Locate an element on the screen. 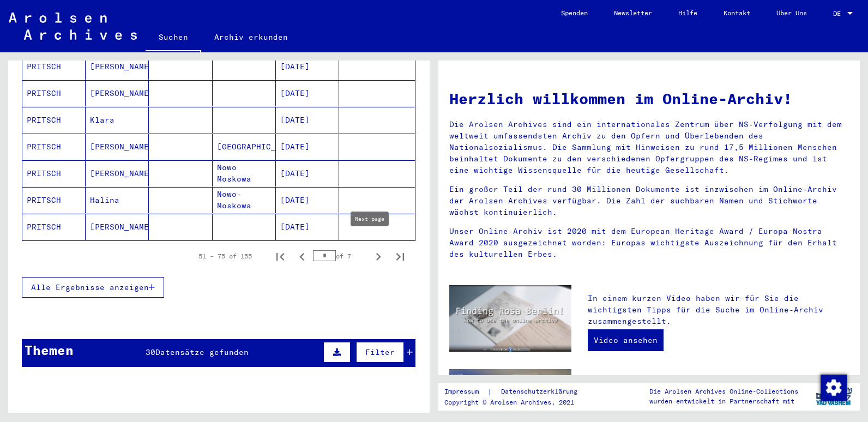  p: Die Arolsen Archives sind ein internationales Zentrum über NS-Verfolgung mit dem weltweit umfasse... is located at coordinates (649, 148).